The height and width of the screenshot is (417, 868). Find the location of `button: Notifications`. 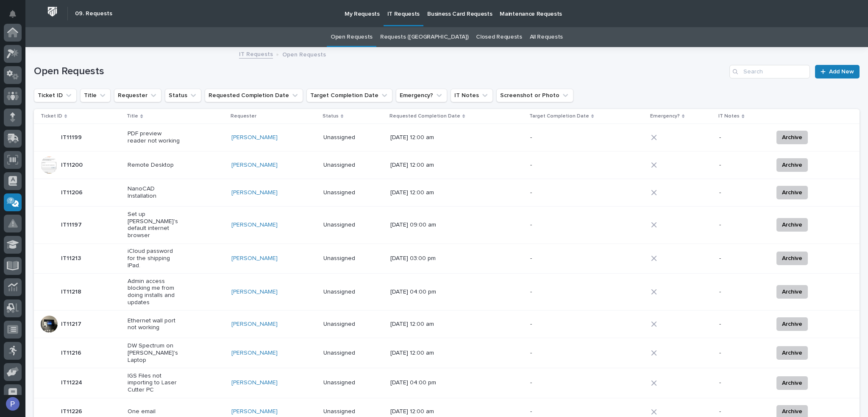

button: Notifications is located at coordinates (13, 14).